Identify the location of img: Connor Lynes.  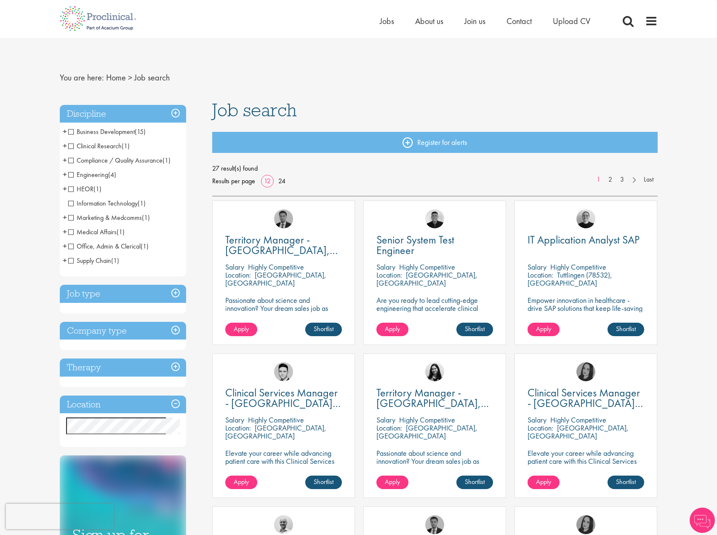
(284, 372).